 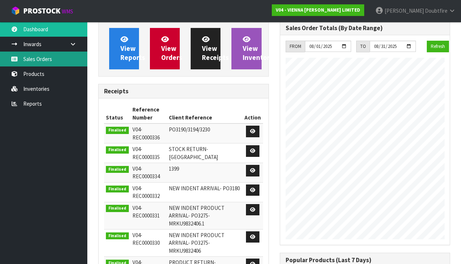 What do you see at coordinates (149, 114) in the screenshot?
I see `th: Reference Number` at bounding box center [149, 114].